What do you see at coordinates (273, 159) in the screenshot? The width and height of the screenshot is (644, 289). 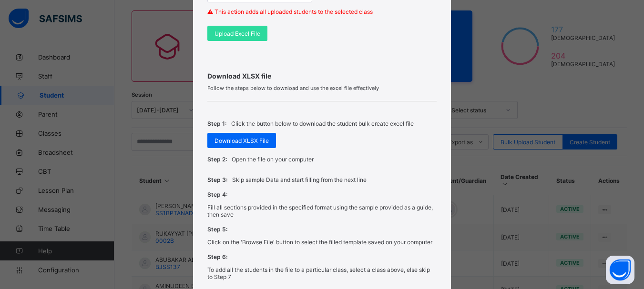 I see `p: Open the file on your computer` at bounding box center [273, 159].